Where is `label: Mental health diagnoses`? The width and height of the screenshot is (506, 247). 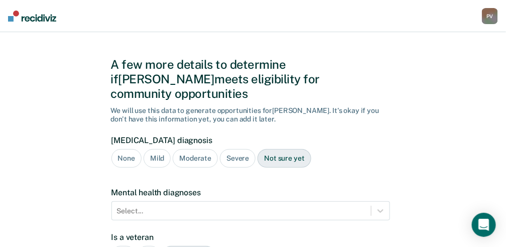 label: Mental health diagnoses is located at coordinates (250, 192).